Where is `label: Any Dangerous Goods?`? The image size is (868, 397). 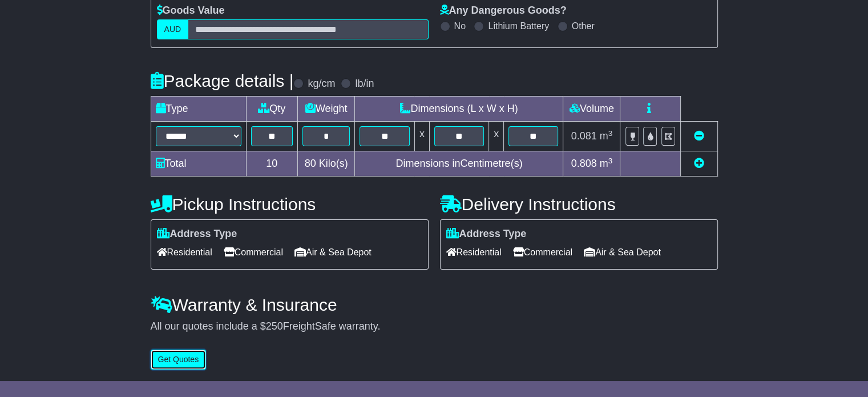
label: Any Dangerous Goods? is located at coordinates (504, 11).